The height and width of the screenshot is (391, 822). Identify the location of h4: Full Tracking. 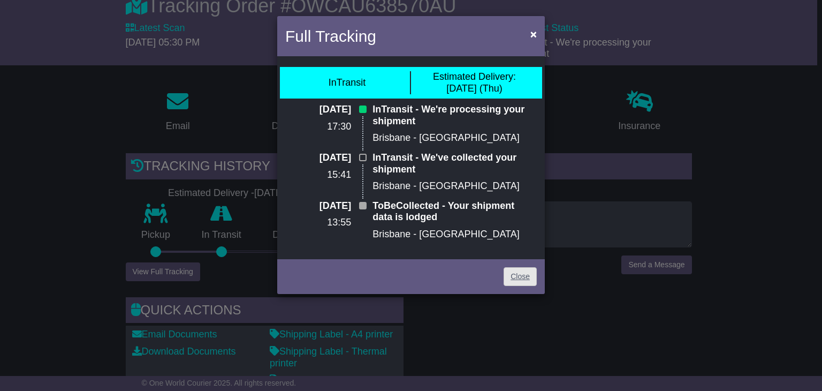
(331, 36).